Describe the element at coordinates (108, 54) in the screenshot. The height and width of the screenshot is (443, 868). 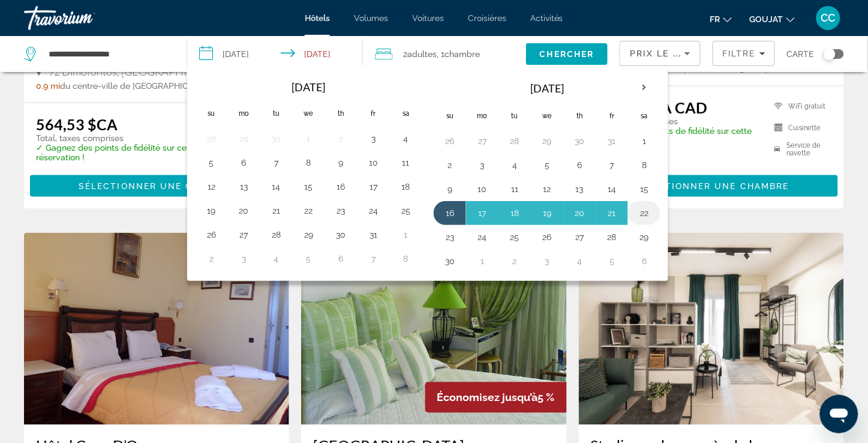
I see `input: Rechercher une destination hôtelière` at that location.